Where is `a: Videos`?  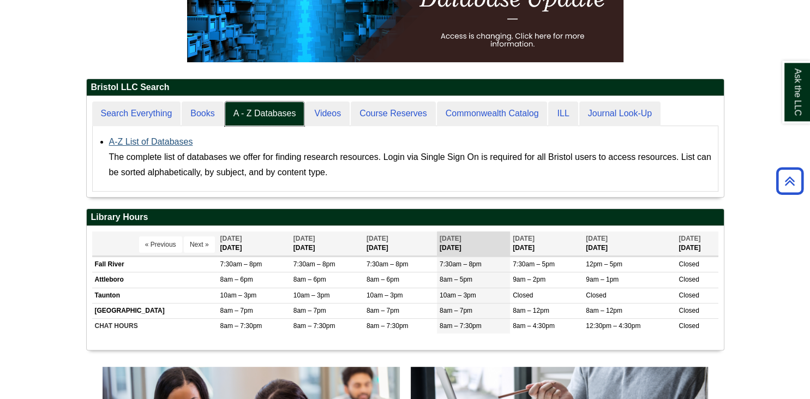 a: Videos is located at coordinates (327, 113).